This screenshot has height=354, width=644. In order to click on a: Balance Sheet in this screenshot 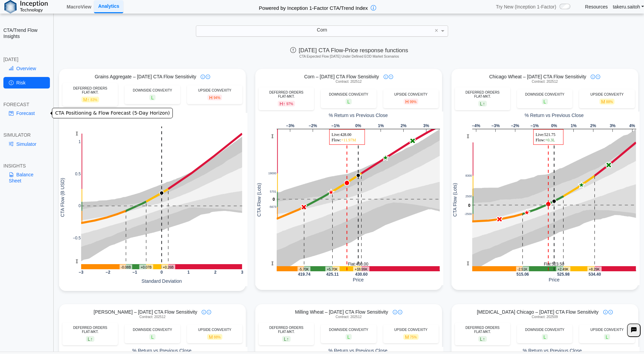, I will do `click(26, 178)`.